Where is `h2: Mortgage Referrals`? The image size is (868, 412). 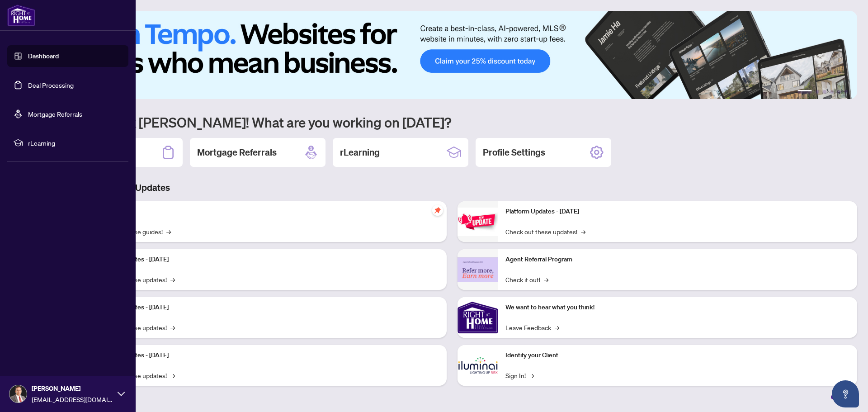
h2: Mortgage Referrals is located at coordinates (237, 153).